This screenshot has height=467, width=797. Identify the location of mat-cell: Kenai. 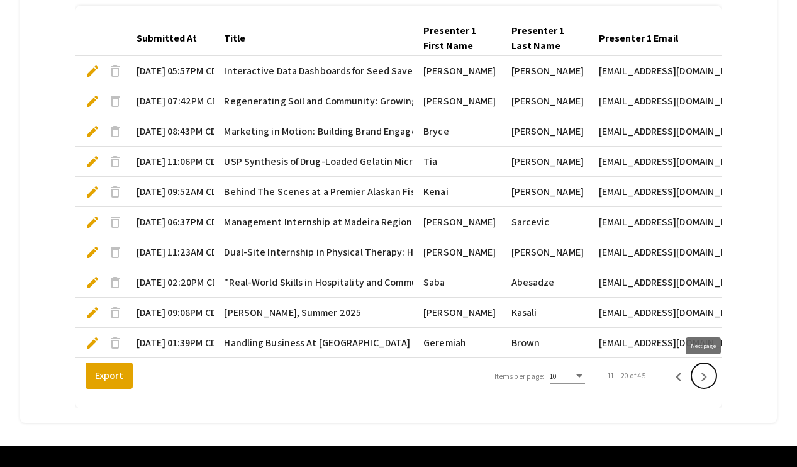
(457, 192).